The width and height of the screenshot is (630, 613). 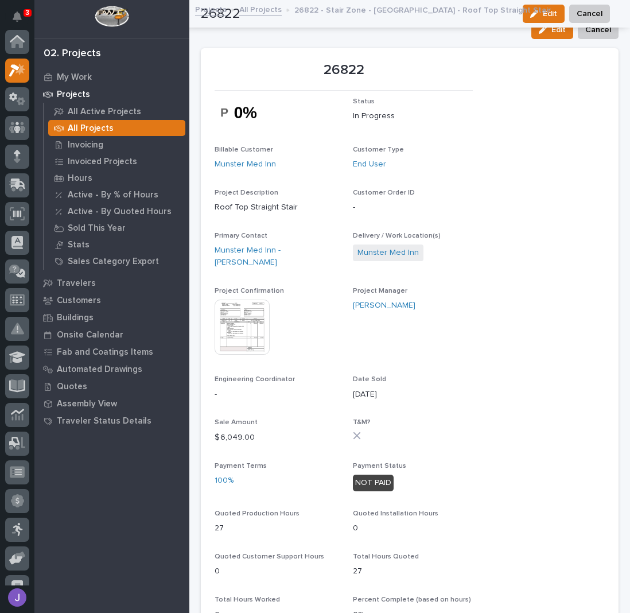 I want to click on button: Cancel, so click(x=598, y=30).